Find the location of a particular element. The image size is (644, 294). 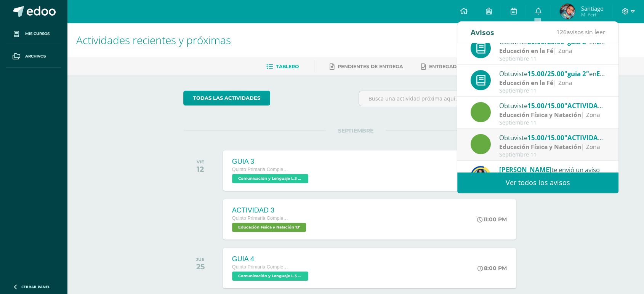

span: Santiago is located at coordinates (592, 8).